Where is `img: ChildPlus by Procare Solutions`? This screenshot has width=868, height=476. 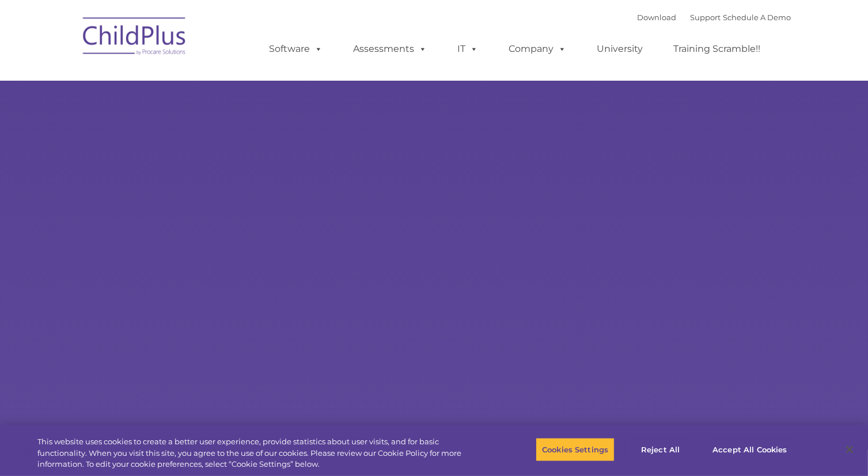
img: ChildPlus by Procare Solutions is located at coordinates (135, 38).